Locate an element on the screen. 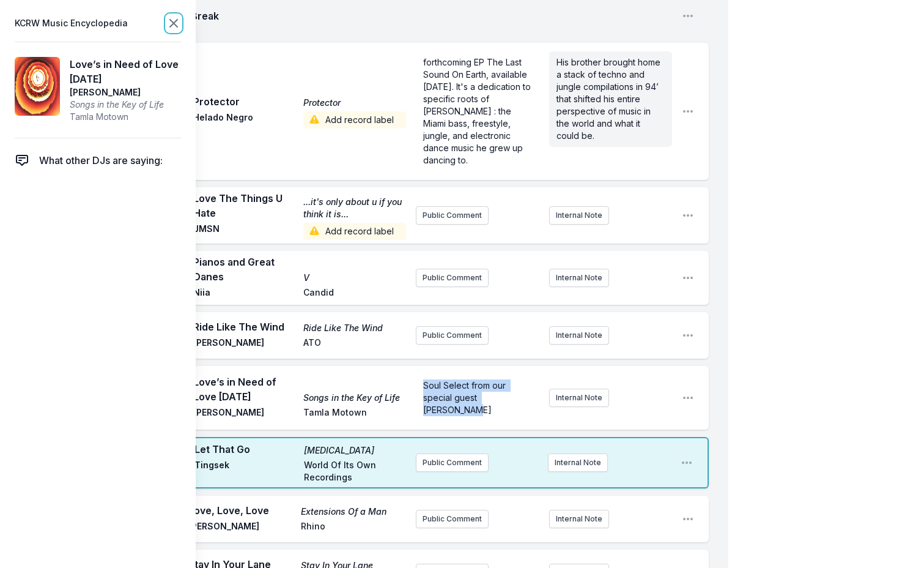  span: Tingsek is located at coordinates (245, 471).